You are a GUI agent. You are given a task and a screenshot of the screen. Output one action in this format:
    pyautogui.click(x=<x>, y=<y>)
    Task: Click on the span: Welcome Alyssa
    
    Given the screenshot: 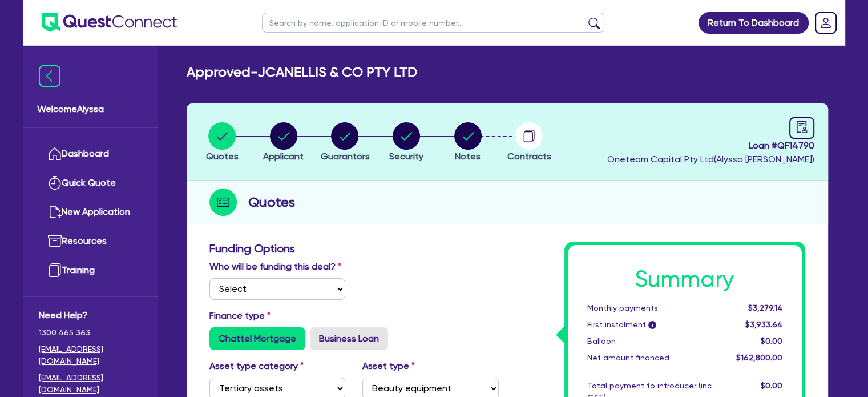 What is the action you would take?
    pyautogui.click(x=90, y=109)
    